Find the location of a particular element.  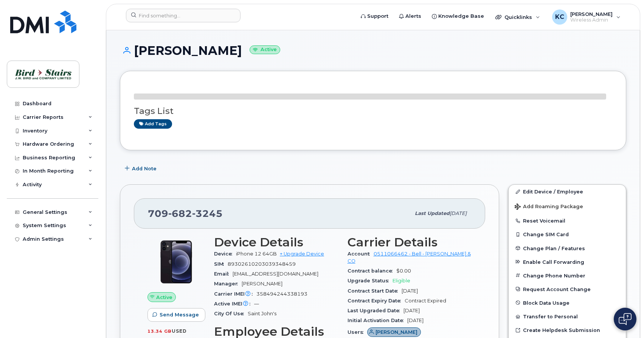

span: City Of Use is located at coordinates (231, 313).